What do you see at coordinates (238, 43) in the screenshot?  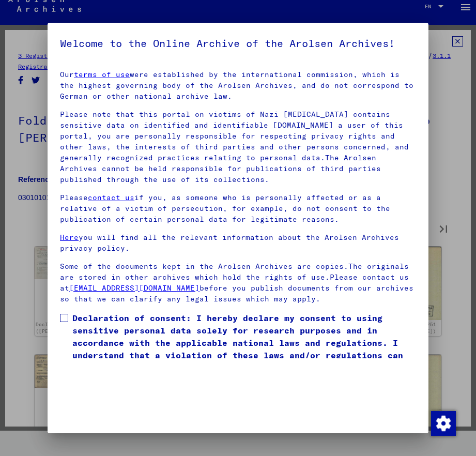 I see `h5: Welcome to the Online Archive of the Arolsen Archives!` at bounding box center [238, 43].